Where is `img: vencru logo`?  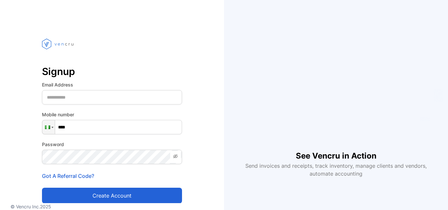
img: vencru logo is located at coordinates (58, 44).